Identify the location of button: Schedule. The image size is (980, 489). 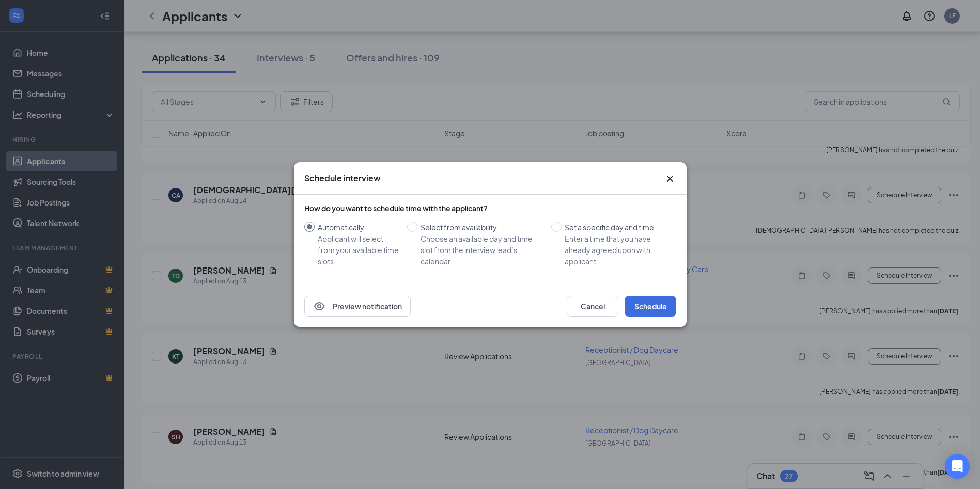
(650, 306).